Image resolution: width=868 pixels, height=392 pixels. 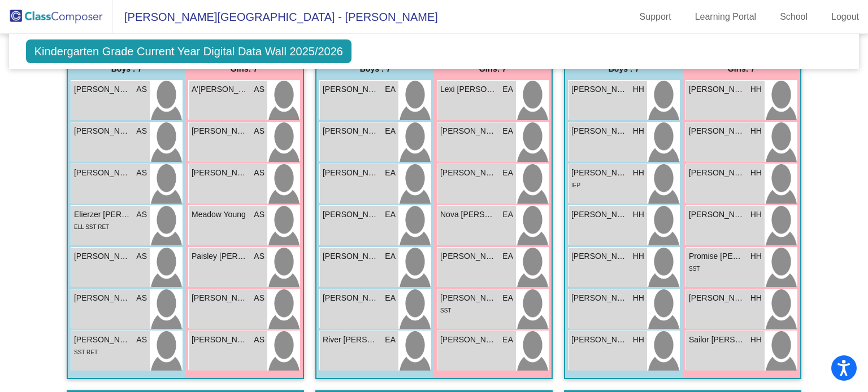 I want to click on a: Logout, so click(x=844, y=17).